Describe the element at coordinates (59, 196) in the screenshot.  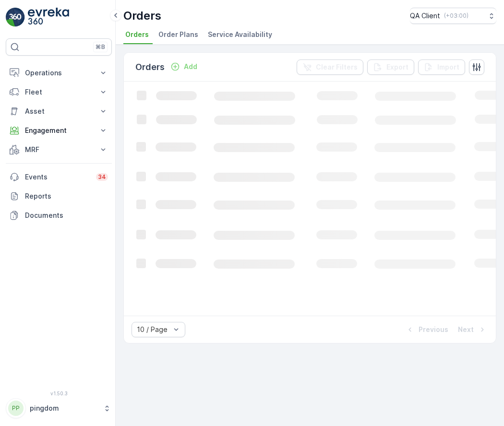
I see `a: Reports` at that location.